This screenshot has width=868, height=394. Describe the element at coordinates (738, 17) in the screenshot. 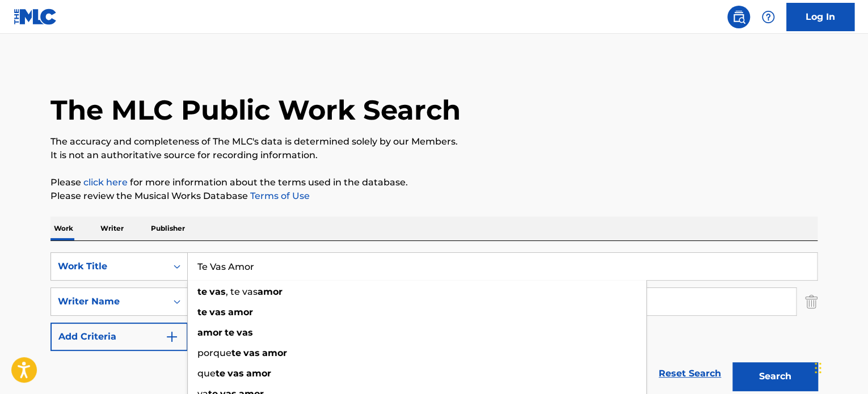

I see `img: search` at that location.